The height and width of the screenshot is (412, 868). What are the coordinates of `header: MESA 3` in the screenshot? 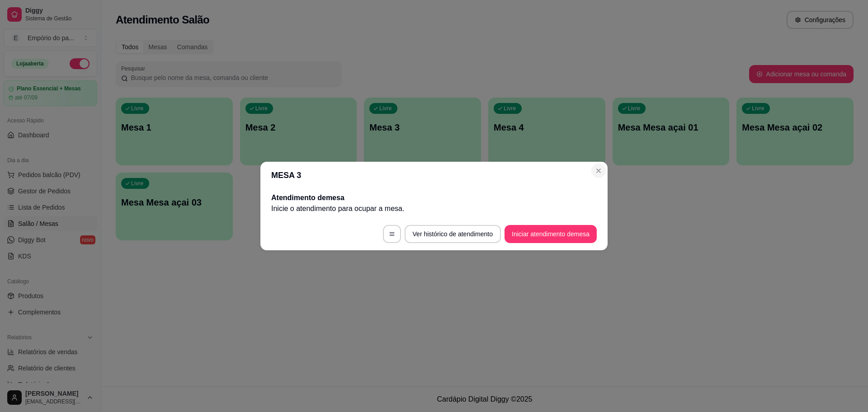 It's located at (434, 175).